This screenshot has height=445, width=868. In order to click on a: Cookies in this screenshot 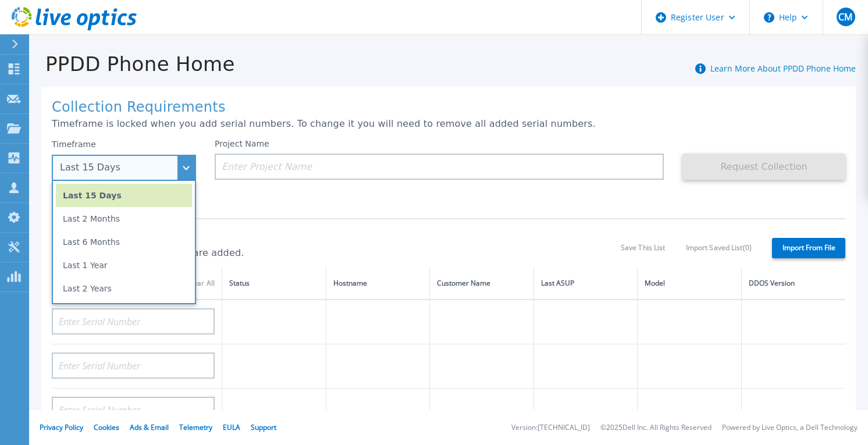, I will do `click(107, 427)`.